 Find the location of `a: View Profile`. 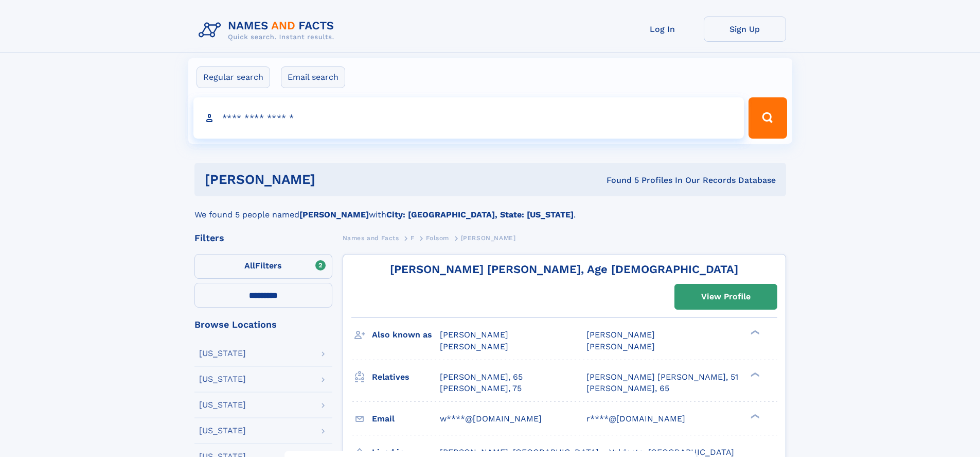

a: View Profile is located at coordinates (727, 297).